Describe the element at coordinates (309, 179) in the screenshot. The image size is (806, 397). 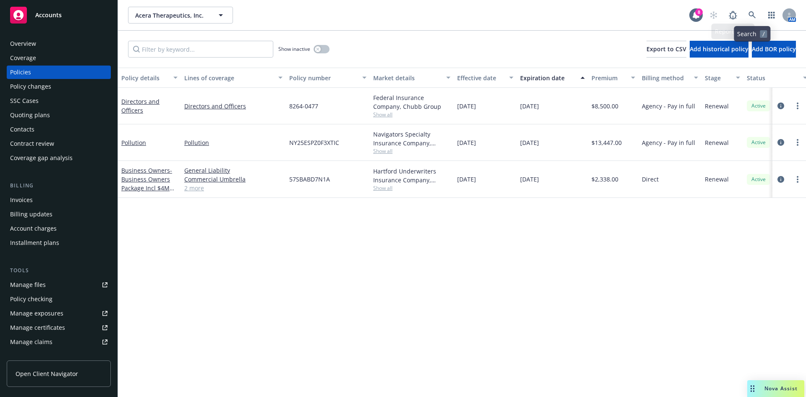
I see `span: 57SBABD7N1A` at that location.